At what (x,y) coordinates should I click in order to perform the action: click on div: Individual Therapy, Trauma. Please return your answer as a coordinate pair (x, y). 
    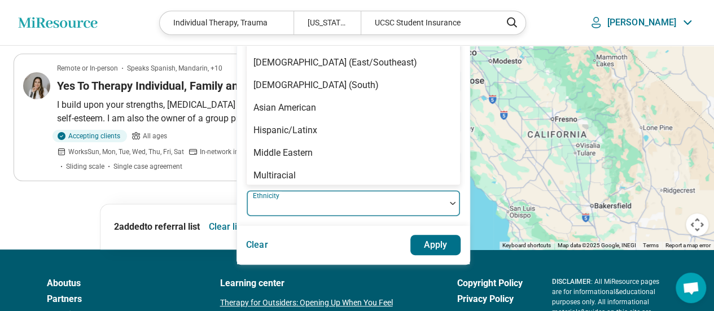
    Looking at the image, I should click on (226, 23).